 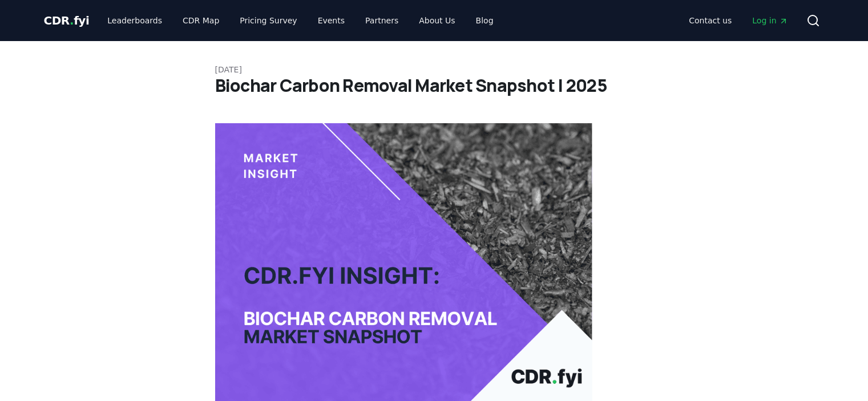 I want to click on a: CDR Map, so click(x=201, y=21).